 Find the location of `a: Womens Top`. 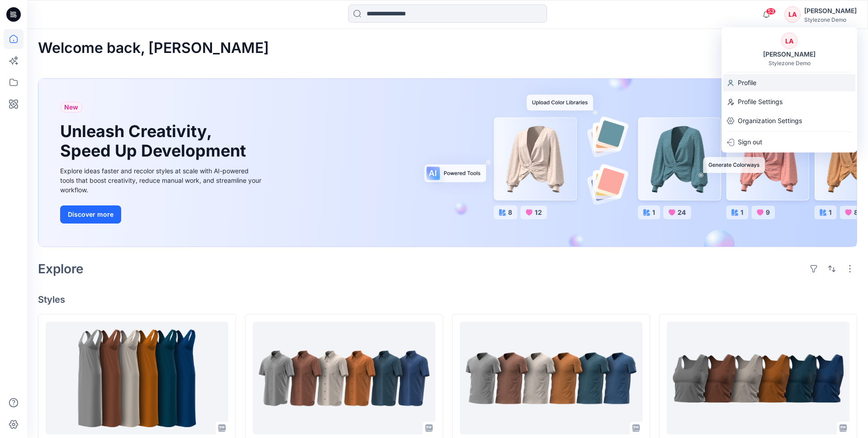

a: Womens Top is located at coordinates (758, 378).